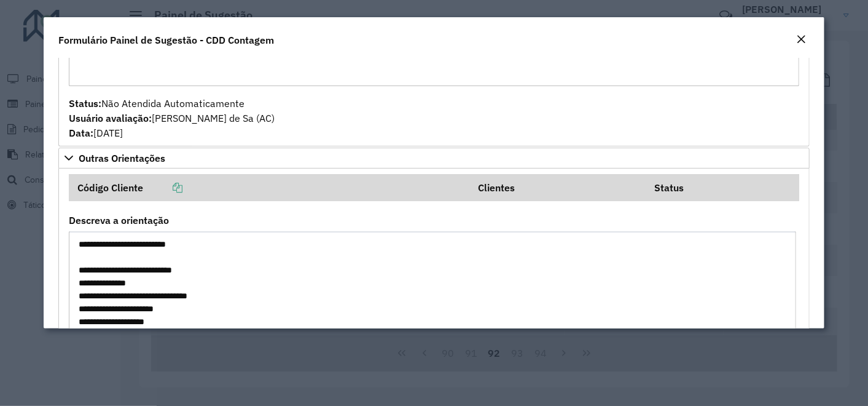 The image size is (868, 406). Describe the element at coordinates (434, 282) in the screenshot. I see `div: Outras Orientações` at that location.